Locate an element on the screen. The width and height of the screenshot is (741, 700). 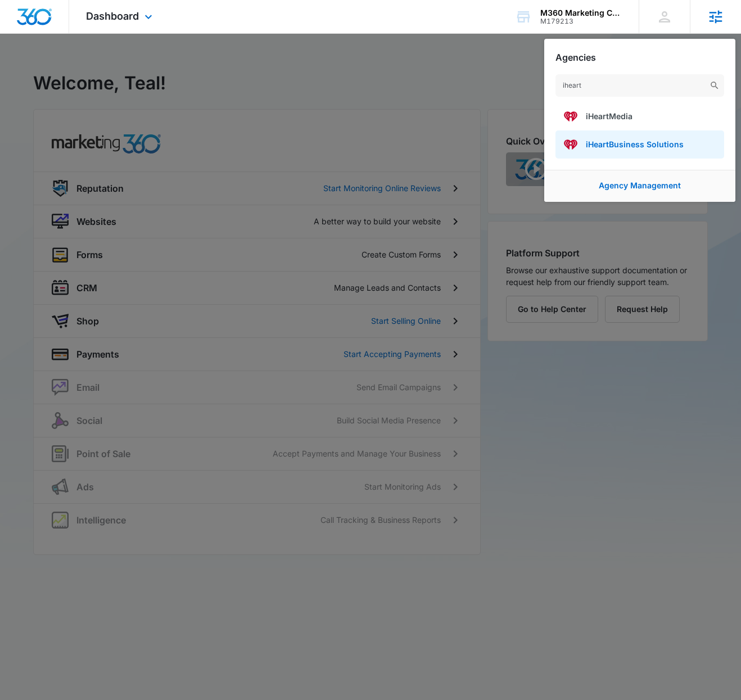
a: iHeartMedia is located at coordinates (640, 116).